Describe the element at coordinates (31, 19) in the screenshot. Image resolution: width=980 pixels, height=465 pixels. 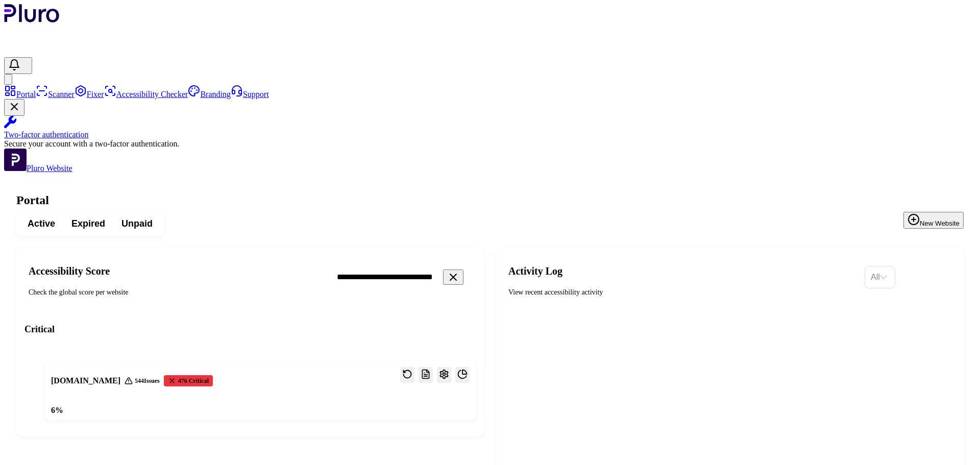
I see `a: Logo` at that location.